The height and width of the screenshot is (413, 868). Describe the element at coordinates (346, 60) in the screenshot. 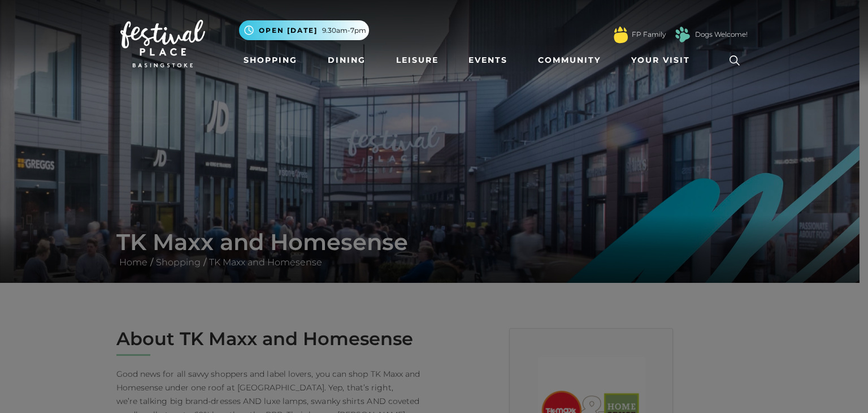

I see `a: Dining` at that location.